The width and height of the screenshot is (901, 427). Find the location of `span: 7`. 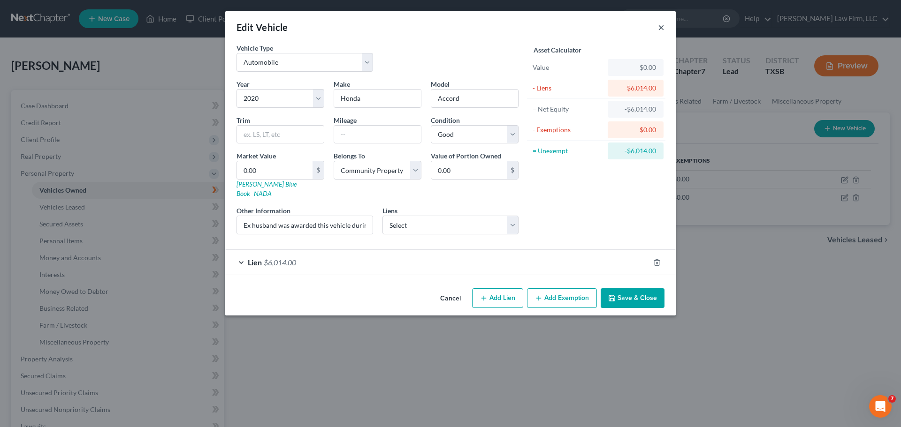

span: 7 is located at coordinates (892, 399).